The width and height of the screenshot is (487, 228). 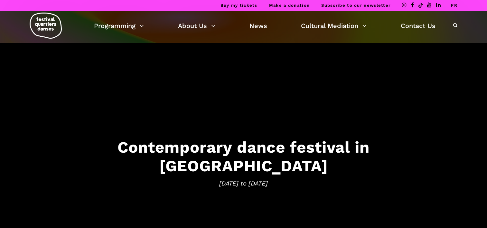 I want to click on a: News, so click(x=258, y=26).